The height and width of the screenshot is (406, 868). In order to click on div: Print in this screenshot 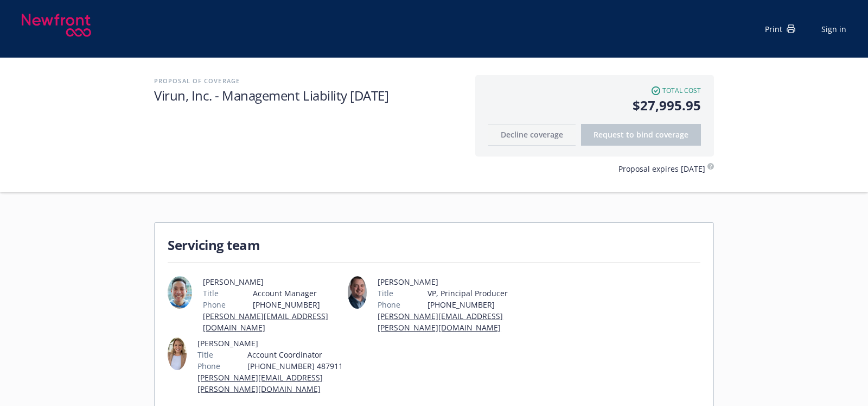, I will do `click(780, 28)`.